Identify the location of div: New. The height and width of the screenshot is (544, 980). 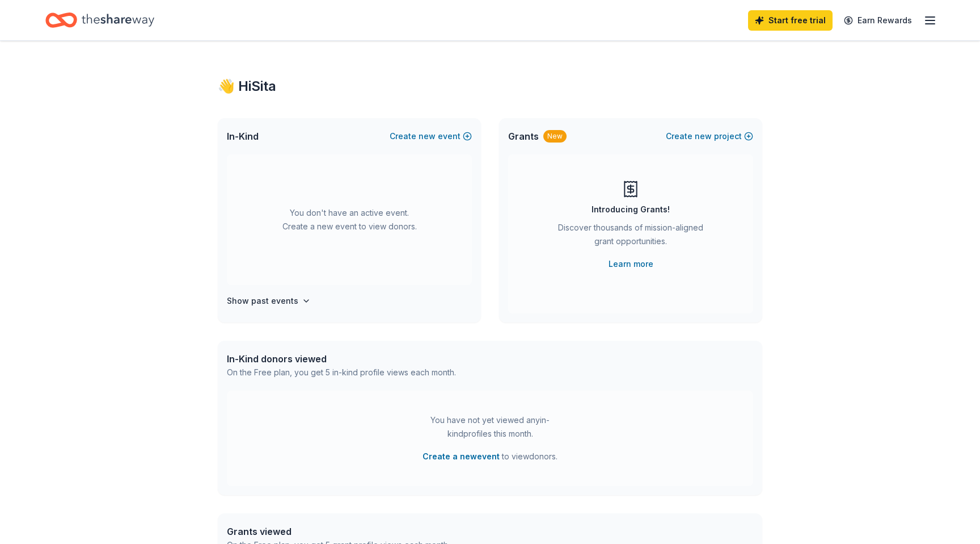
(555, 136).